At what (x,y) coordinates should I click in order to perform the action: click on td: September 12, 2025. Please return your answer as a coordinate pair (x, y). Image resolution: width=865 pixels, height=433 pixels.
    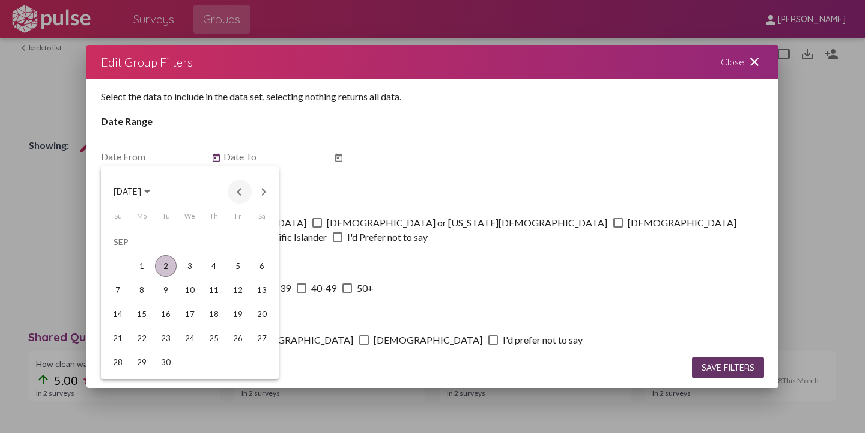
    Looking at the image, I should click on (238, 290).